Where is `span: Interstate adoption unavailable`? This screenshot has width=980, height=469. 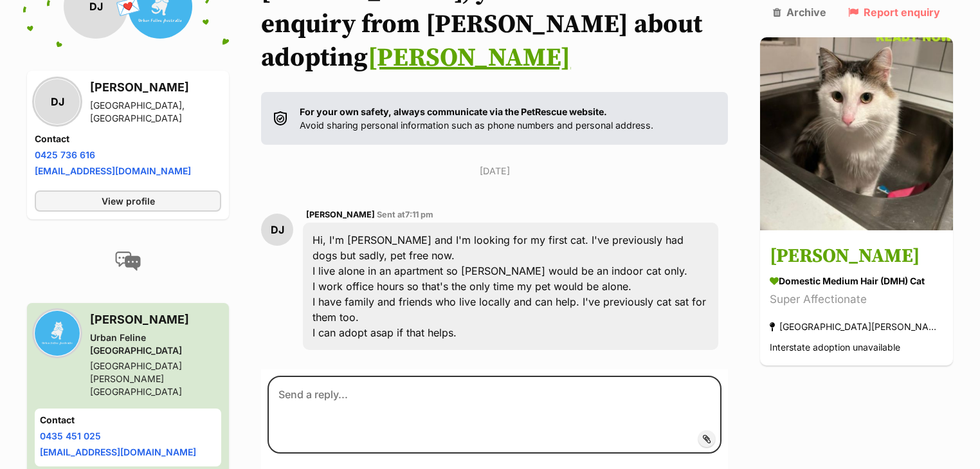 span: Interstate adoption unavailable is located at coordinates (834, 347).